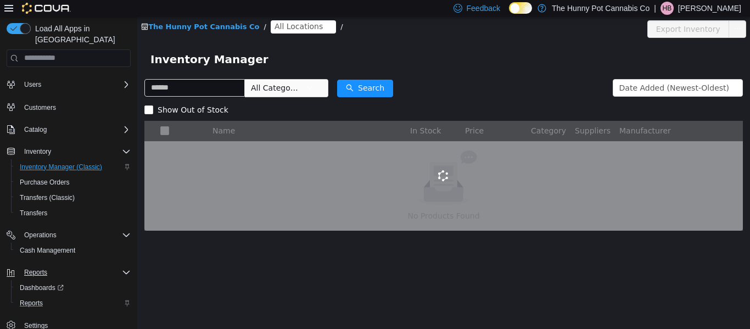 Image resolution: width=750 pixels, height=329 pixels. Describe the element at coordinates (483, 8) in the screenshot. I see `span: Feedback` at that location.